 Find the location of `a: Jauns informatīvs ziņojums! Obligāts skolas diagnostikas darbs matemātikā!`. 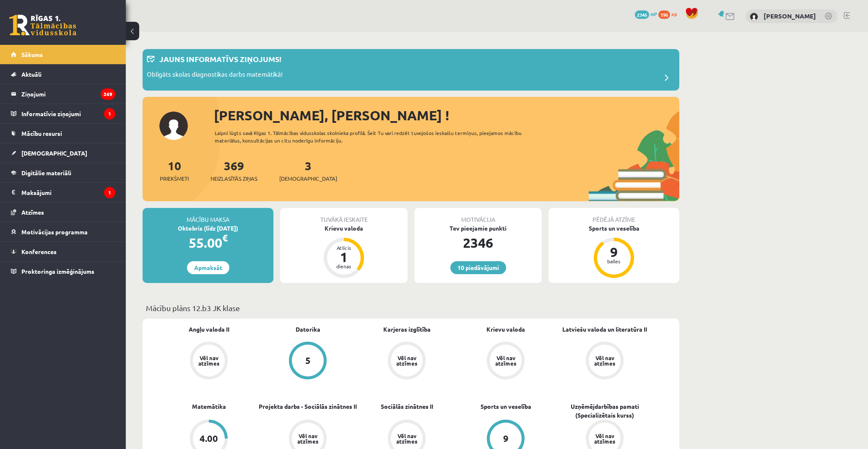

a: Jauns informatīvs ziņojums! Obligāts skolas diagnostikas darbs matemātikā! is located at coordinates (411, 70).